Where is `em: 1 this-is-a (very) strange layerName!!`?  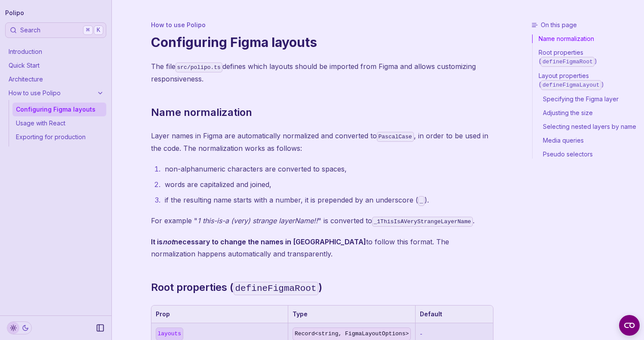
em: 1 this-is-a (very) strange layerName!! is located at coordinates (258, 220).